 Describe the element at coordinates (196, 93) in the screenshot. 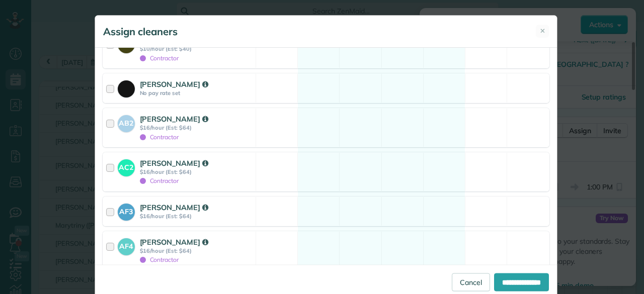

I see `strong: No pay rate set` at that location.